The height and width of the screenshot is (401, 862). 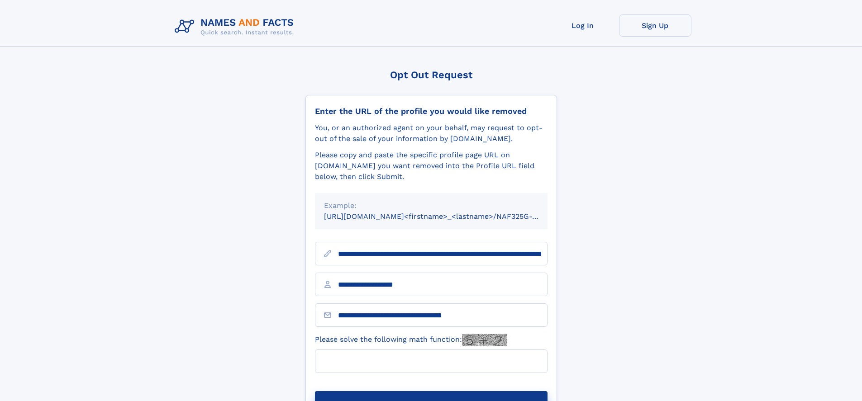 I want to click on img: Logo Names and Facts, so click(x=236, y=27).